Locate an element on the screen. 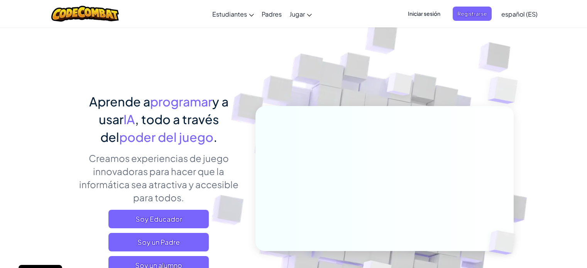 The height and width of the screenshot is (268, 587). span: IA is located at coordinates (129, 119).